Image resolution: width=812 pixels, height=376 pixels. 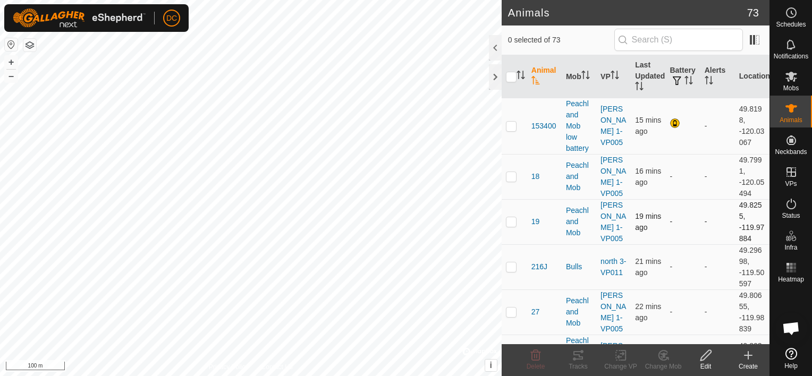 I want to click on span: Notifications, so click(x=791, y=56).